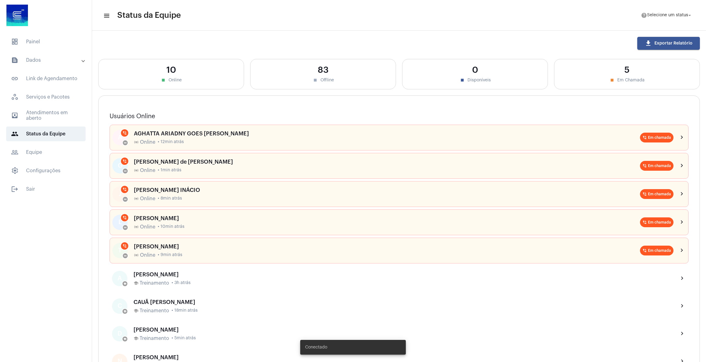  Describe the element at coordinates (627, 70) in the screenshot. I see `div: 5` at that location.